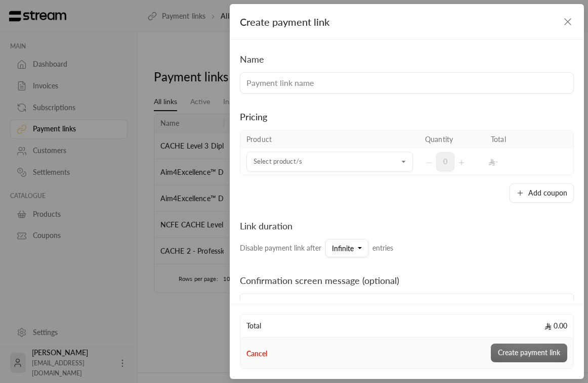 This screenshot has width=588, height=383. I want to click on table: Selected Products, so click(407, 153).